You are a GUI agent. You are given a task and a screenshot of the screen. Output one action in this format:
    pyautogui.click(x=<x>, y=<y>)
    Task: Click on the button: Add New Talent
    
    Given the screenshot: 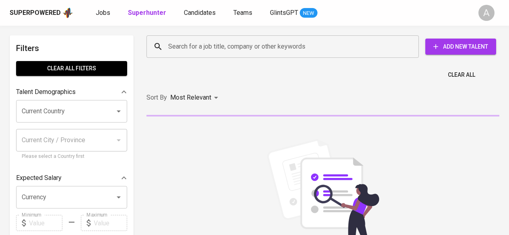 What is the action you would take?
    pyautogui.click(x=460, y=47)
    